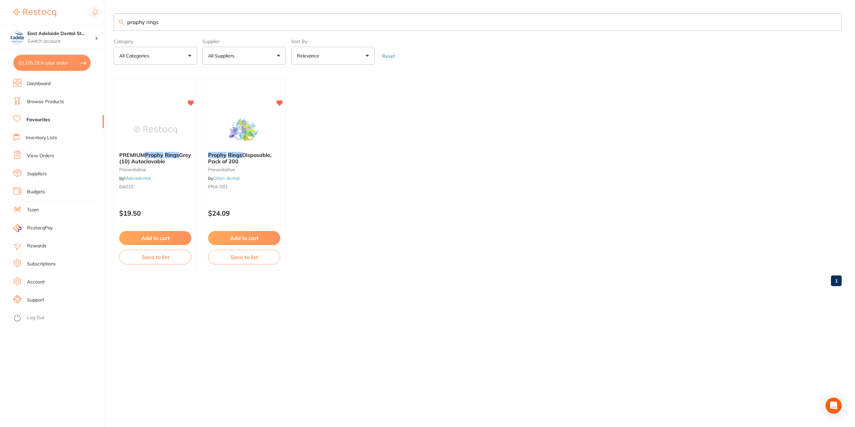  What do you see at coordinates (61, 34) in the screenshot?
I see `h4: East Adelaide Dental Studio` at bounding box center [61, 34].